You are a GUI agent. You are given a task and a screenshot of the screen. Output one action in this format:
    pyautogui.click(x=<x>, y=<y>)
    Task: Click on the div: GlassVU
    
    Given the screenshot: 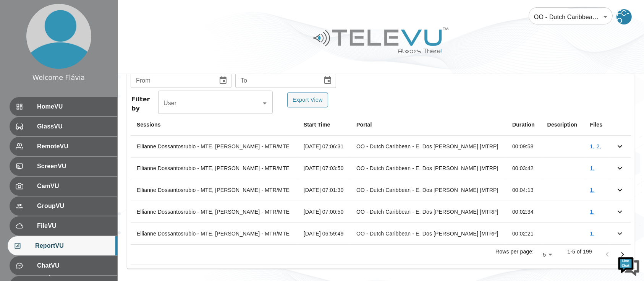 What is the action you would take?
    pyautogui.click(x=64, y=126)
    